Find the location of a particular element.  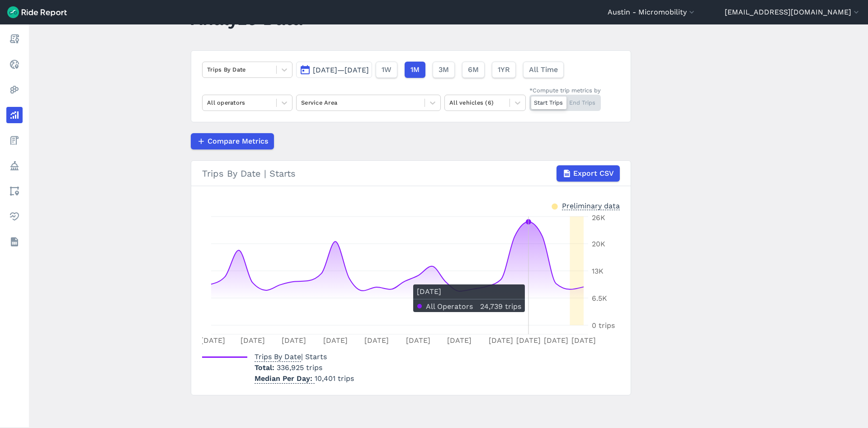

span: All Time is located at coordinates (543, 70).